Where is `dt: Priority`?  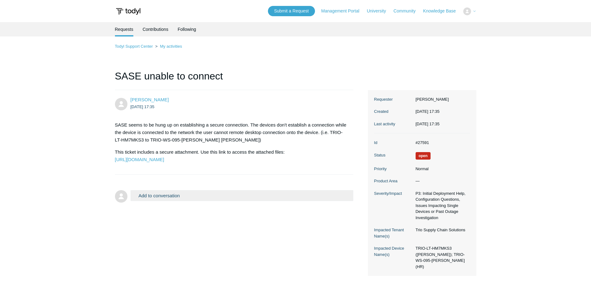 dt: Priority is located at coordinates (393, 169).